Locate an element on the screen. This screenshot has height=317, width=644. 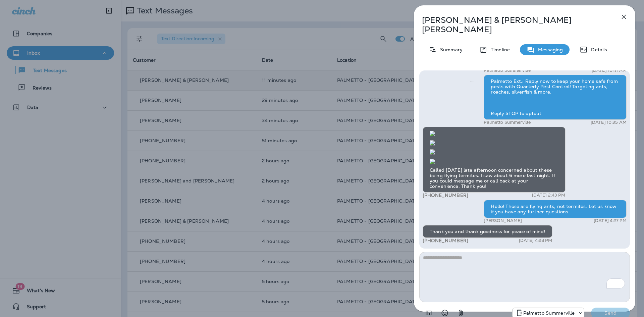
div: Palmetto Ext.: Reply now to keep your home safe from pests with Quarterly Pest Control! Targeting... is located at coordinates (555, 97).